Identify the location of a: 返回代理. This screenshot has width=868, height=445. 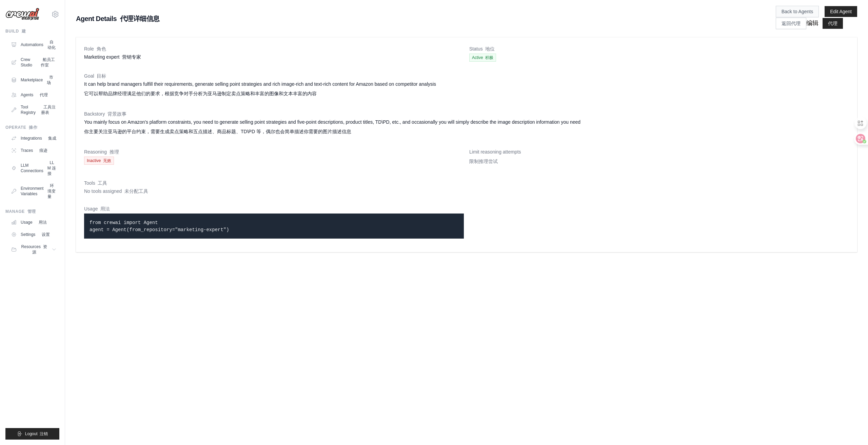
(791, 24).